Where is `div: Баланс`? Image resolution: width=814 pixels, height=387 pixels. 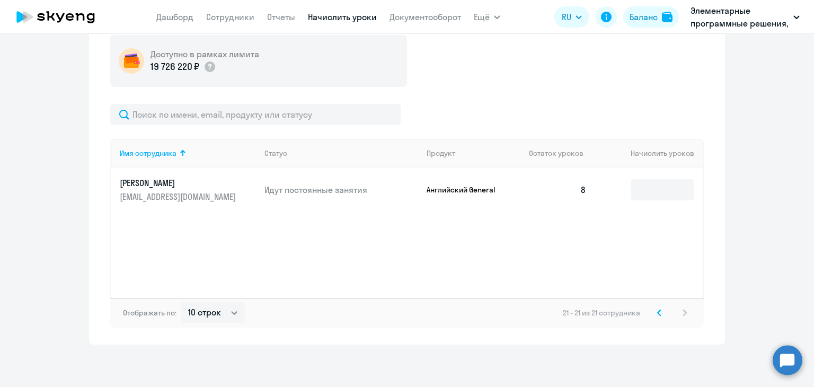 div: Баланс is located at coordinates (643, 17).